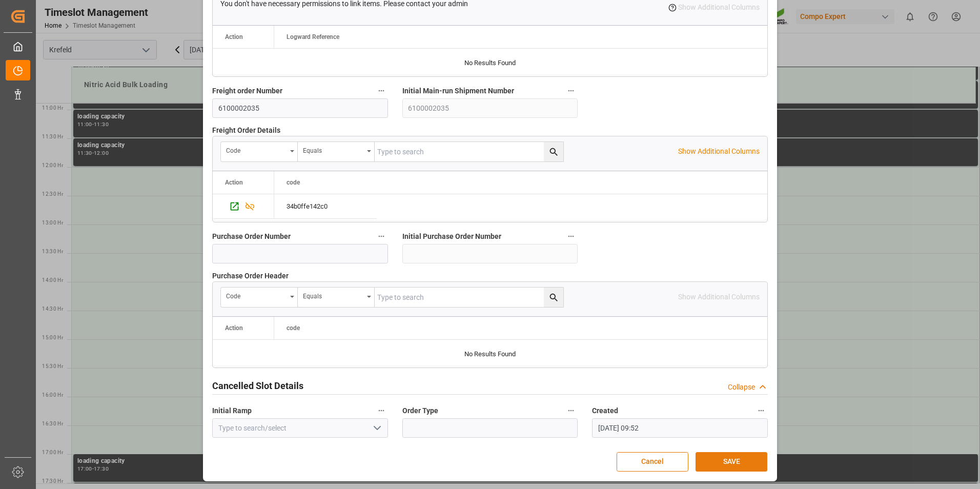 Image resolution: width=980 pixels, height=489 pixels. Describe the element at coordinates (381, 411) in the screenshot. I see `button: Initial Ramp` at that location.